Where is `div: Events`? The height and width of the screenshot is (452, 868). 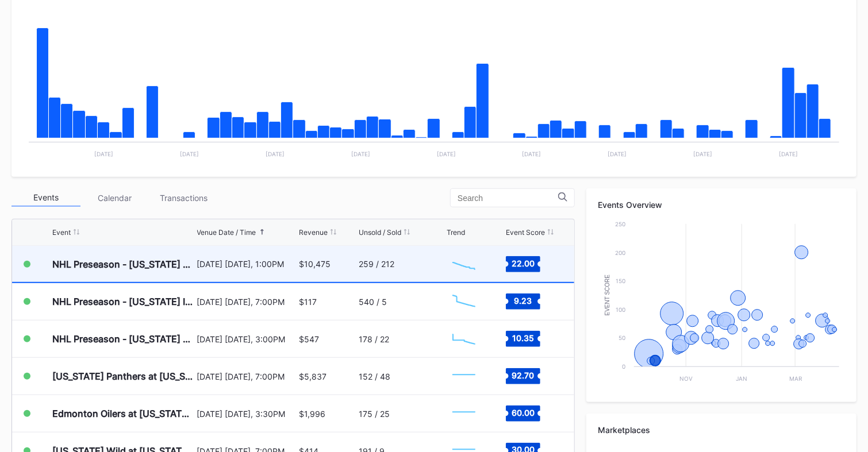 div: Events is located at coordinates (46, 197).